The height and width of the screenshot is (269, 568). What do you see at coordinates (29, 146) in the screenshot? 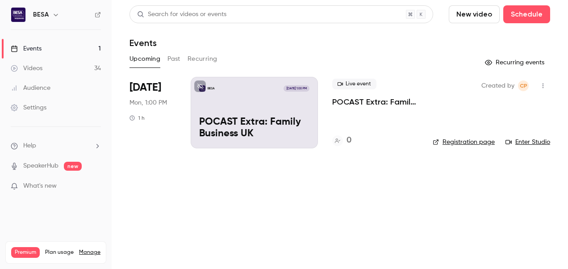
I see `span: Help` at bounding box center [29, 146].